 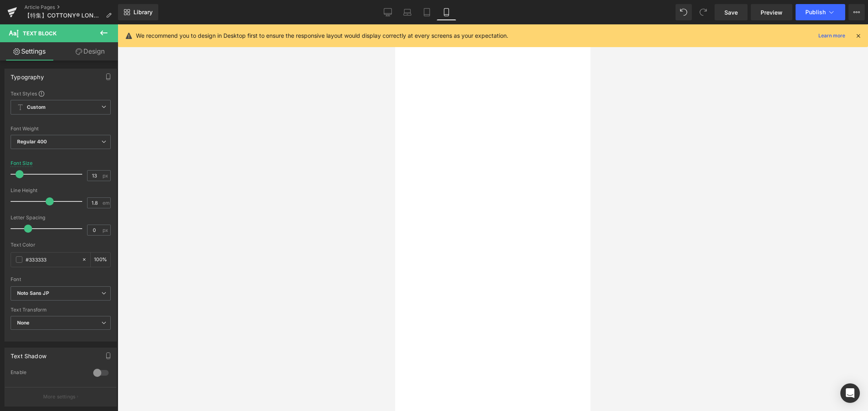 I want to click on b: Regular 400, so click(x=32, y=142).